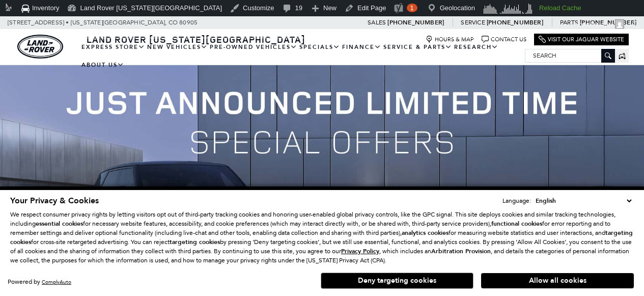  What do you see at coordinates (194, 242) in the screenshot?
I see `strong: targeting cookies` at bounding box center [194, 242].